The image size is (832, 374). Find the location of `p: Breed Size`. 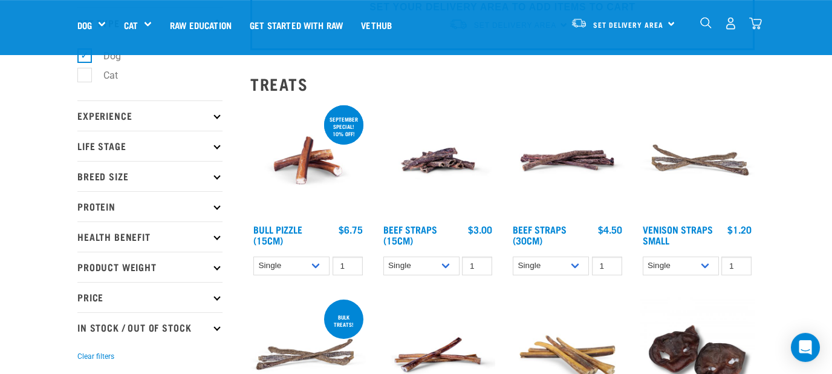

p: Breed Size is located at coordinates (150, 176).